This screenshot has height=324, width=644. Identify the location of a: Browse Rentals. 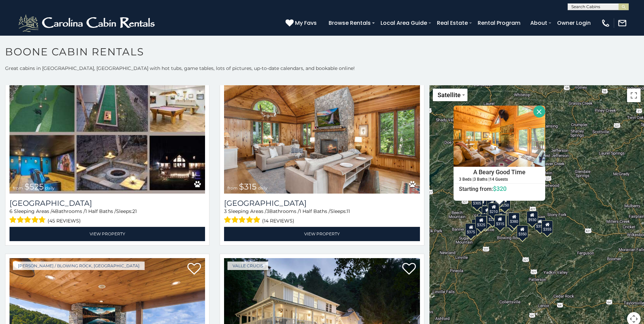
(350, 23).